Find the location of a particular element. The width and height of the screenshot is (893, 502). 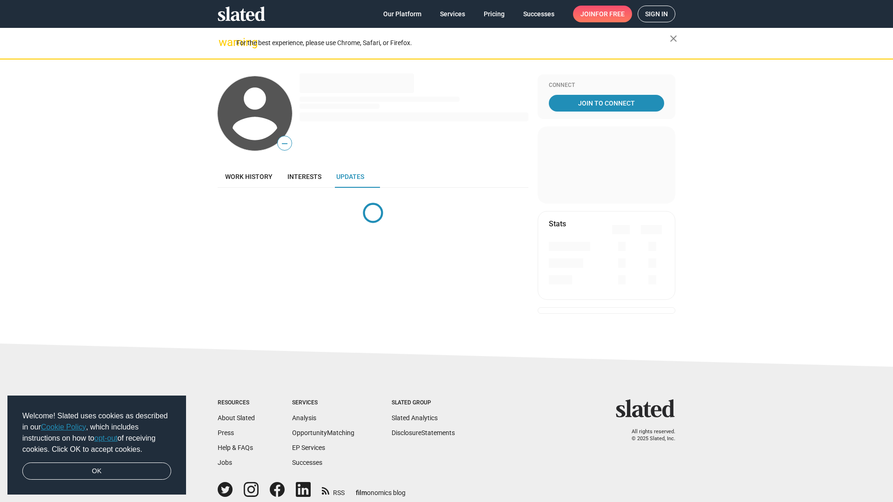

div: Slated Group is located at coordinates (423, 403).